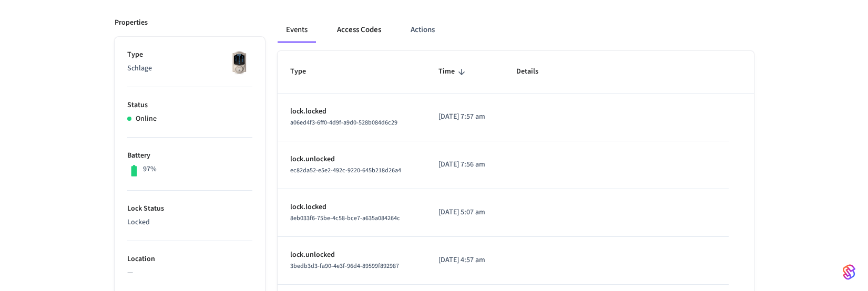 The height and width of the screenshot is (291, 868). Describe the element at coordinates (453, 72) in the screenshot. I see `span: Time` at that location.